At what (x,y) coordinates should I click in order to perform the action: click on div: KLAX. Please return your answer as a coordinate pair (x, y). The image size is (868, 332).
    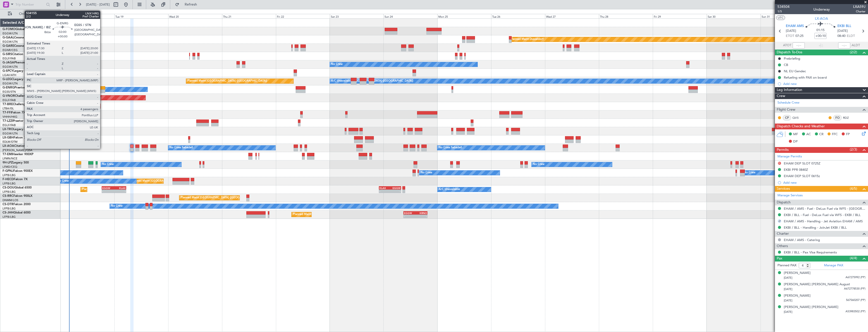
    Looking at the image, I should click on (120, 188).